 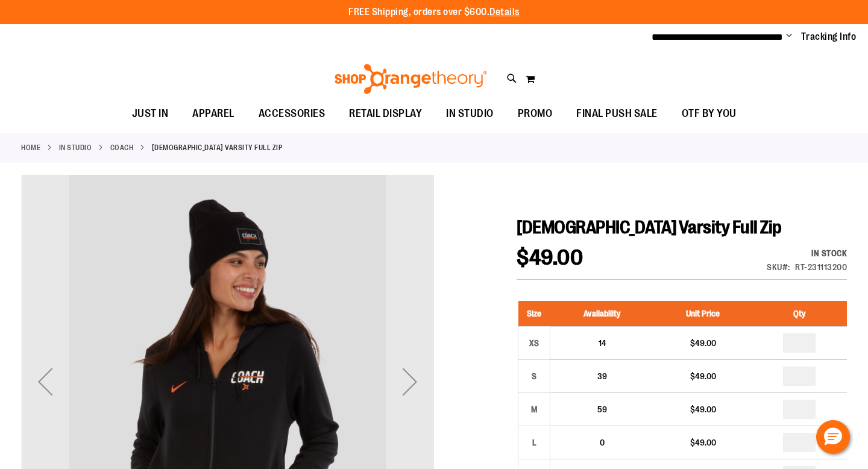 I want to click on th: Unit Price, so click(x=703, y=313).